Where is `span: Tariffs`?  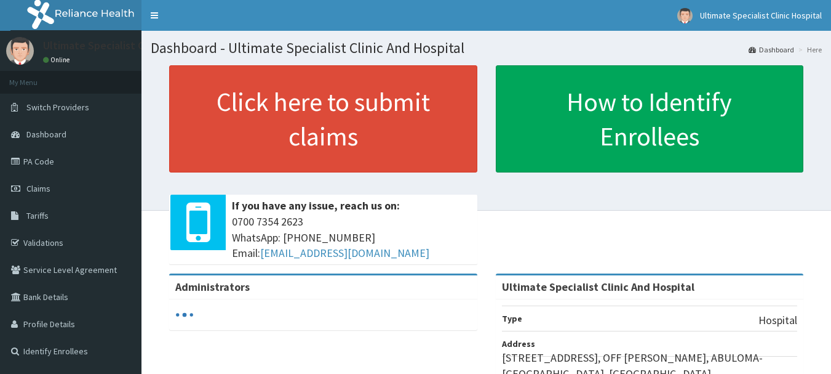 span: Tariffs is located at coordinates (38, 215).